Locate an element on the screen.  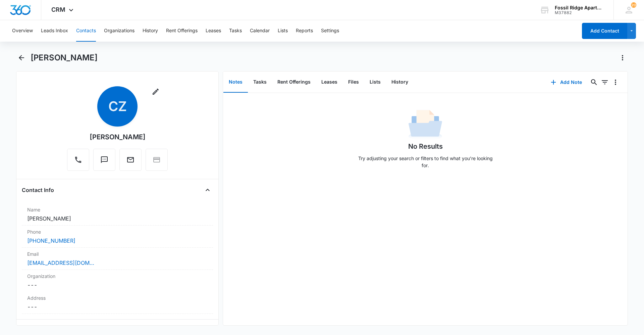
button: Leads Inbox is located at coordinates (55, 31).